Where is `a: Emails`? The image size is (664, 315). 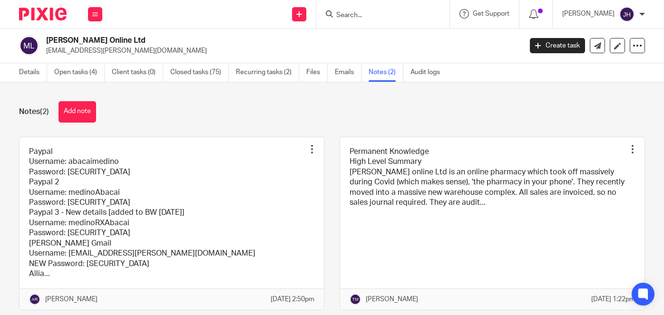
a: Emails is located at coordinates (348, 72).